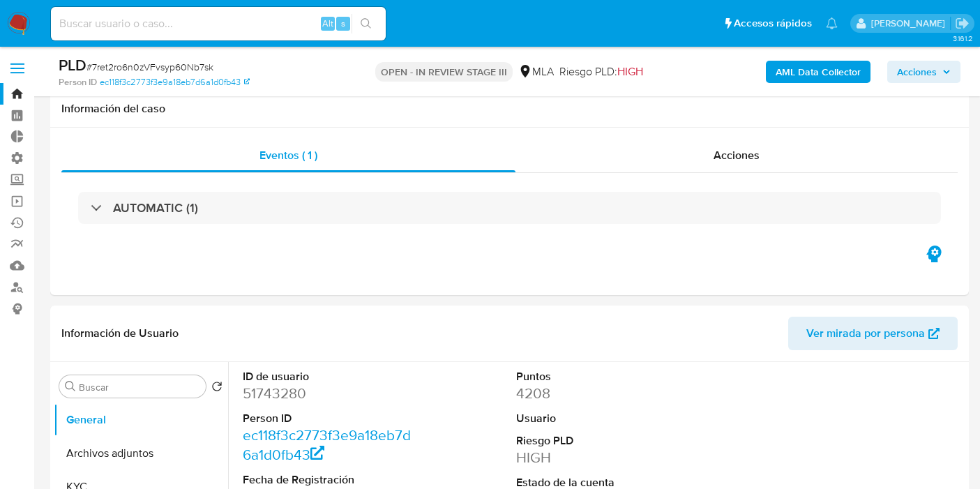 Image resolution: width=980 pixels, height=489 pixels. What do you see at coordinates (327, 480) in the screenshot?
I see `dt: Fecha de Registración` at bounding box center [327, 480].